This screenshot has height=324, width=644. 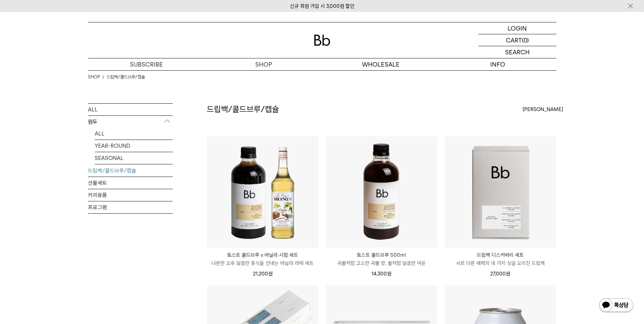 What do you see at coordinates (263, 255) in the screenshot?
I see `p: 토스트 콜드브루 x 바닐라 시럽 세트` at bounding box center [263, 255].